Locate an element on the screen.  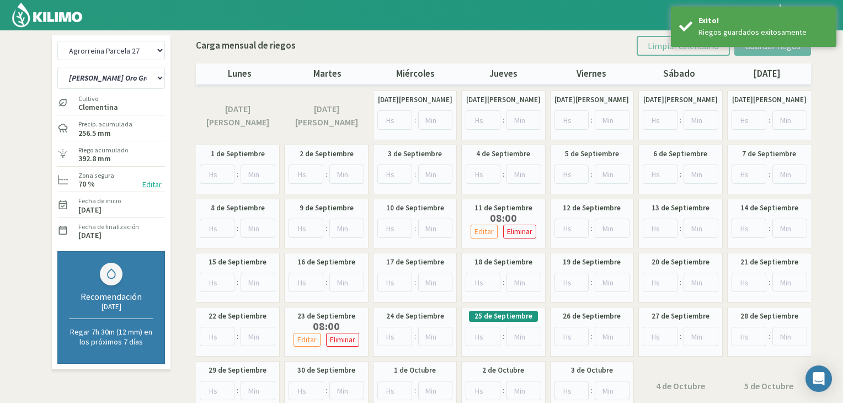
label: 17 de Septiembre is located at coordinates (415, 262).